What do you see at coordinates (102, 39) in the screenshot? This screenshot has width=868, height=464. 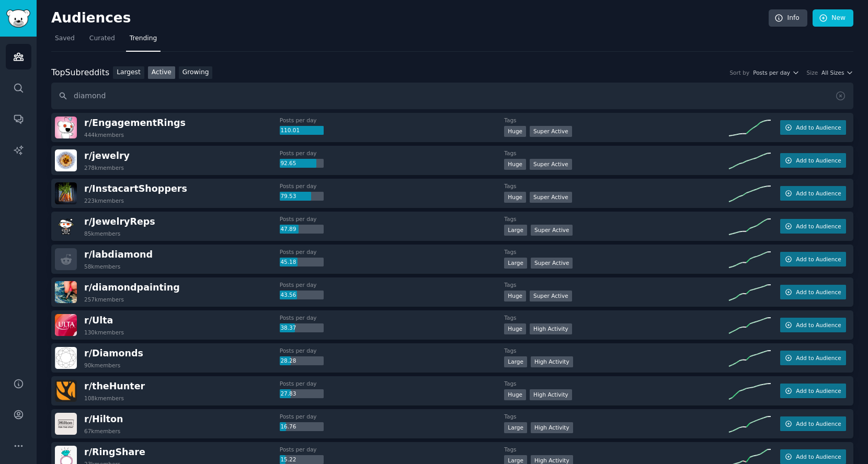 I see `span: Curated` at bounding box center [102, 39].